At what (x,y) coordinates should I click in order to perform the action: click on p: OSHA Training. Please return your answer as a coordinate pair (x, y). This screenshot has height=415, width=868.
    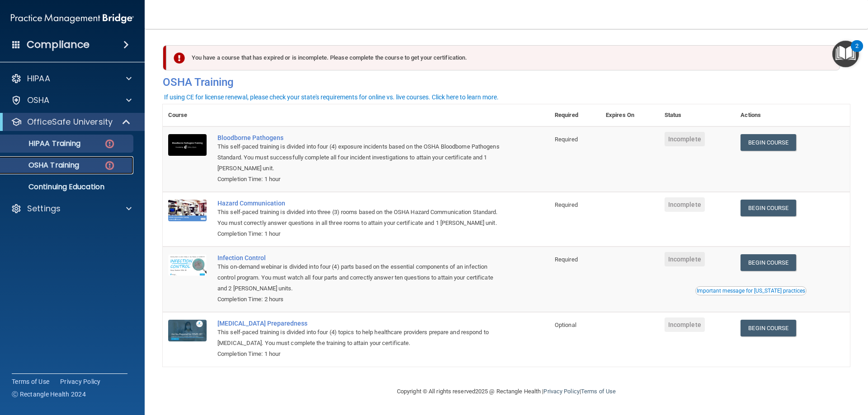
    Looking at the image, I should click on (43, 166).